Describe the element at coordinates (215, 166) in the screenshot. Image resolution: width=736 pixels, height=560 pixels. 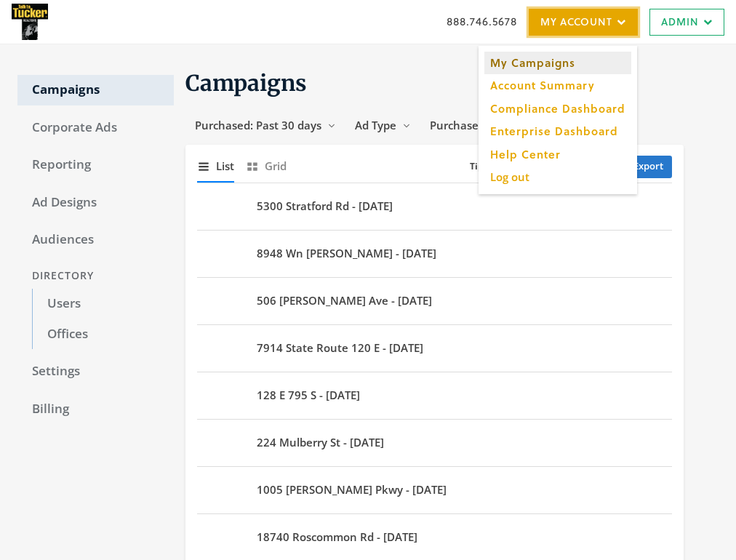
I see `button: List` at that location.